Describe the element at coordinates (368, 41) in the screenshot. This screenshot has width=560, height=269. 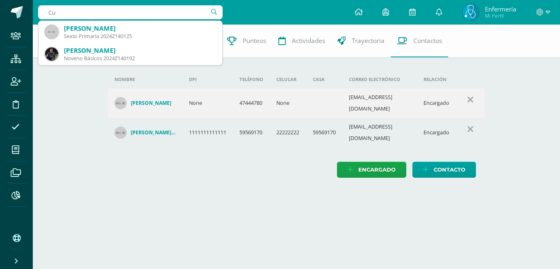
I see `span: Trayectoria` at that location.